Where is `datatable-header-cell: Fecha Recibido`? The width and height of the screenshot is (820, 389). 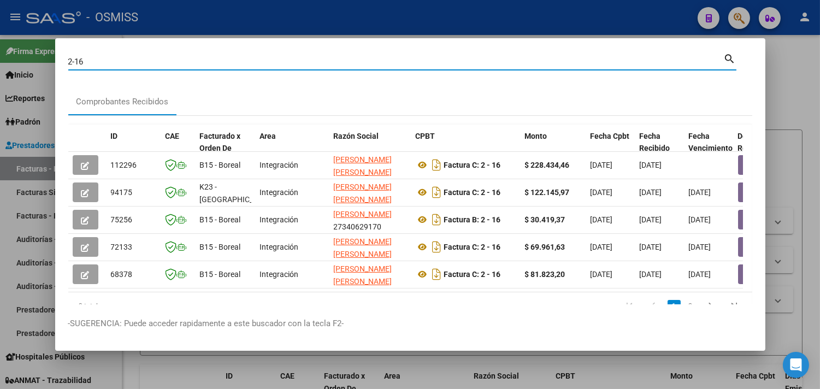
datatable-header-cell: Fecha Recibido is located at coordinates (660, 149).